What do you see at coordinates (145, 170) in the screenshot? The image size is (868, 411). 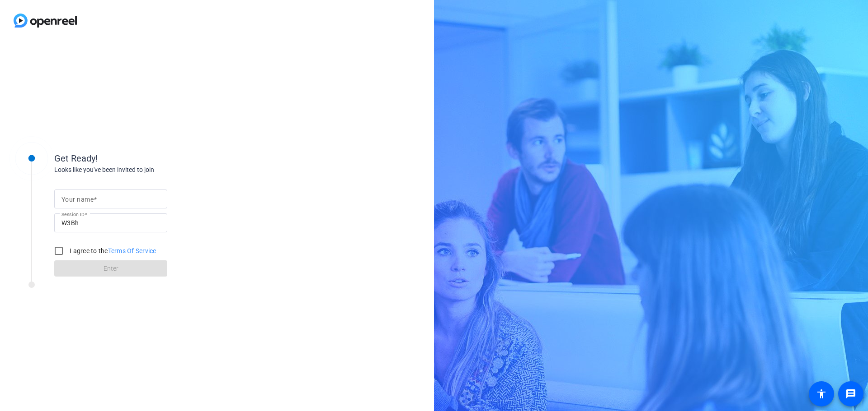 I see `div: Looks like you've been invited to join` at bounding box center [145, 170].